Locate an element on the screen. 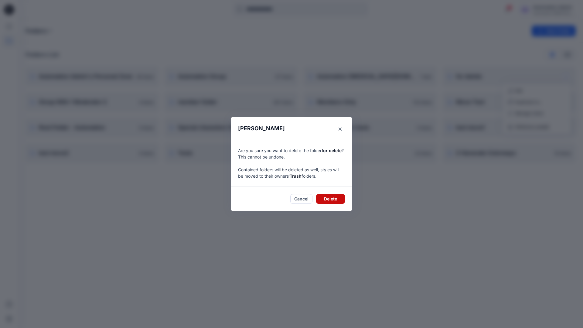 The height and width of the screenshot is (328, 583). span: for delete is located at coordinates (332, 150).